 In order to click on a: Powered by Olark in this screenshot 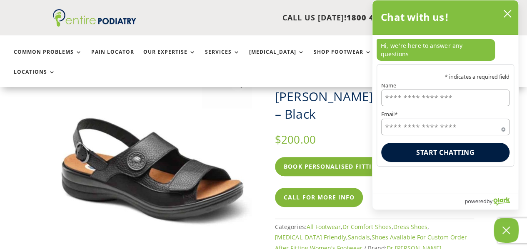, I will do `click(491, 202)`.